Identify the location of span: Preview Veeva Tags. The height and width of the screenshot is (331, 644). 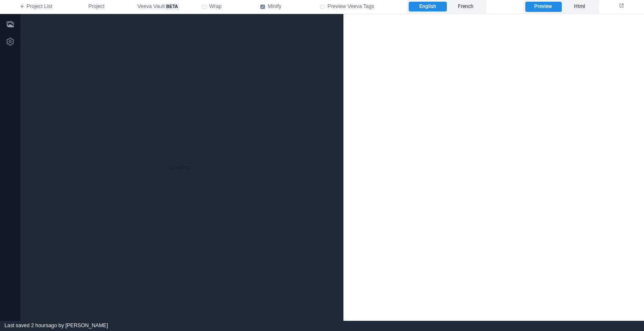
(351, 7).